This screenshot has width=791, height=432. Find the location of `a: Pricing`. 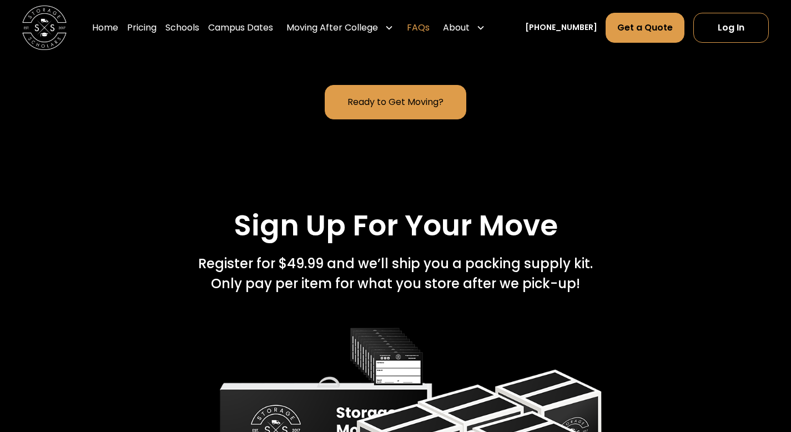

a: Pricing is located at coordinates (142, 28).